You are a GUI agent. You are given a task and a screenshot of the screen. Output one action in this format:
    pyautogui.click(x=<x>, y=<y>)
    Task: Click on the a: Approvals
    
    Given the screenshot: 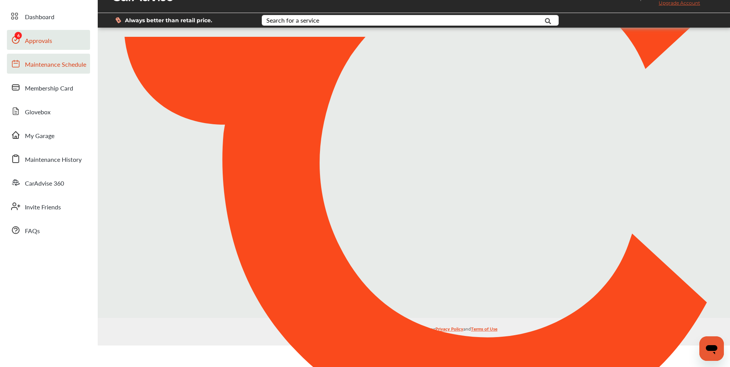 What is the action you would take?
    pyautogui.click(x=48, y=40)
    